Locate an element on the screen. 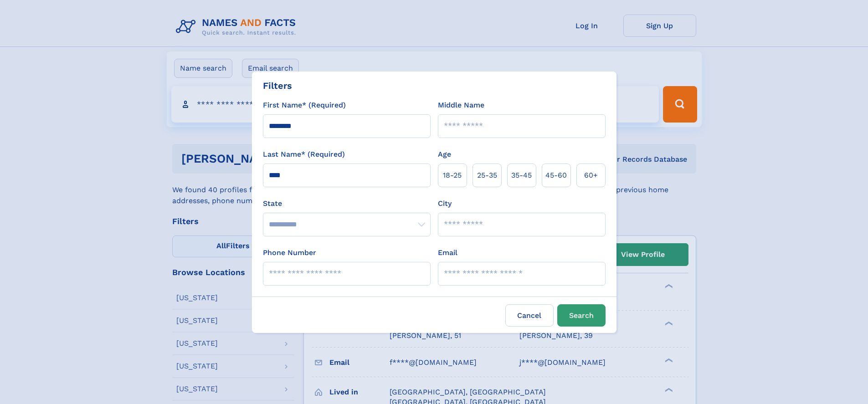 This screenshot has width=868, height=404. span: 60+ is located at coordinates (591, 175).